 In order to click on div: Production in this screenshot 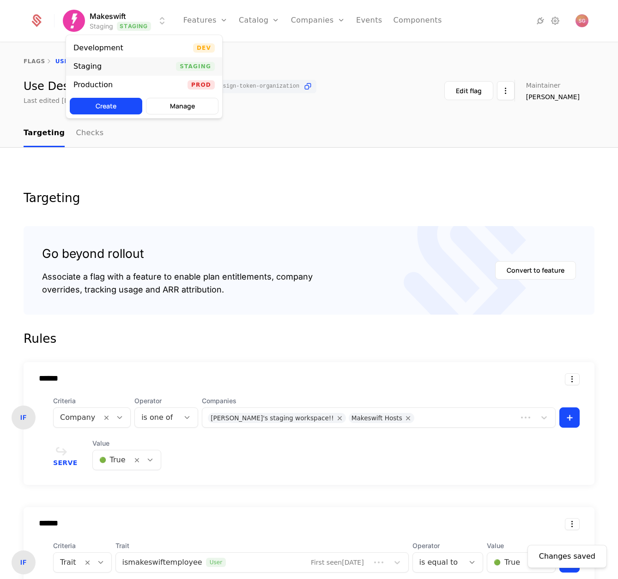, I will do `click(93, 85)`.